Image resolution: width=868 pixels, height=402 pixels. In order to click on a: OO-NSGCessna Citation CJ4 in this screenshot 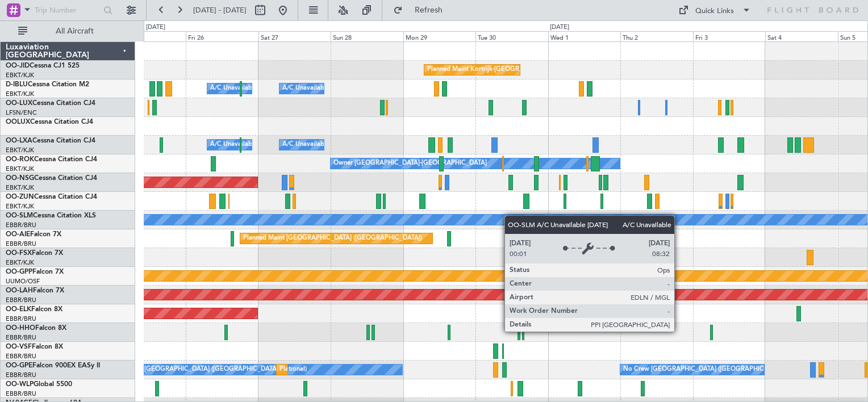, I will do `click(52, 179)`.